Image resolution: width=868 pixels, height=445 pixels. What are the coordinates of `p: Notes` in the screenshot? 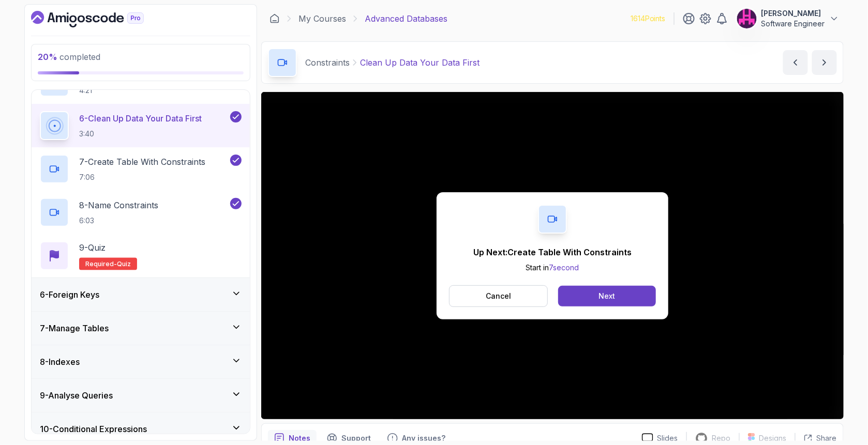 It's located at (300, 438).